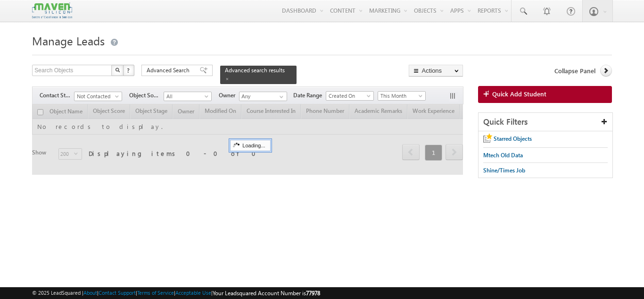 The image size is (644, 299). Describe the element at coordinates (68, 41) in the screenshot. I see `span: Manage Leads` at that location.